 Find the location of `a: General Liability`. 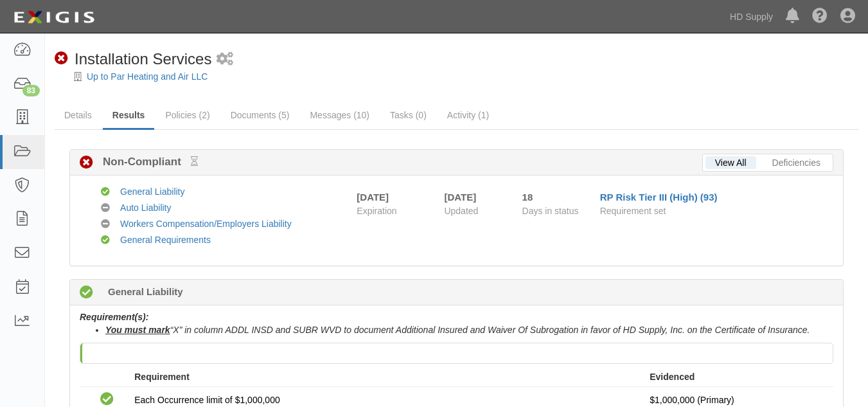

a: General Liability is located at coordinates (152, 192).